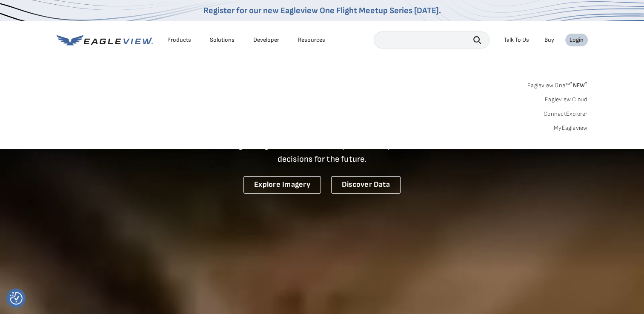 The height and width of the screenshot is (314, 644). Describe the element at coordinates (311, 40) in the screenshot. I see `div: Resources` at that location.